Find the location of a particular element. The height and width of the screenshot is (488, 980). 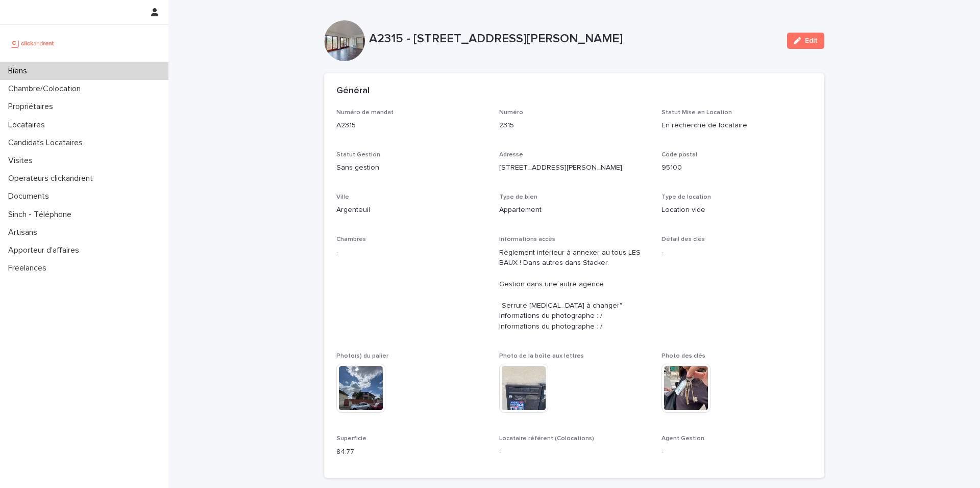

span: Type de location is located at coordinates (686, 198).